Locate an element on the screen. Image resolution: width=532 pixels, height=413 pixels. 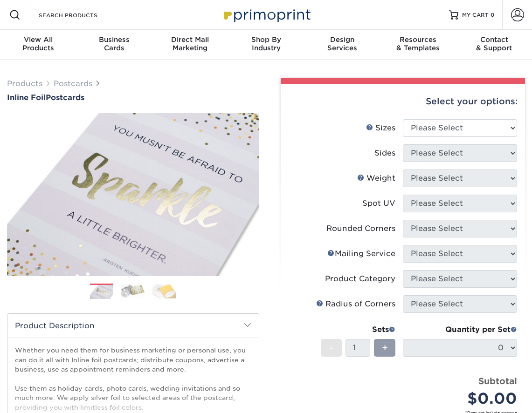
a: Products is located at coordinates (25, 83).